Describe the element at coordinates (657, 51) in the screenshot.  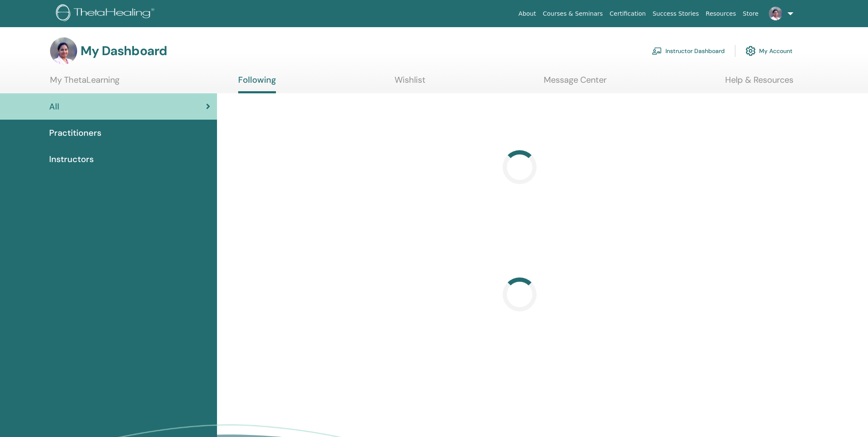
I see `img: chalkboard-teacher.svg` at that location.